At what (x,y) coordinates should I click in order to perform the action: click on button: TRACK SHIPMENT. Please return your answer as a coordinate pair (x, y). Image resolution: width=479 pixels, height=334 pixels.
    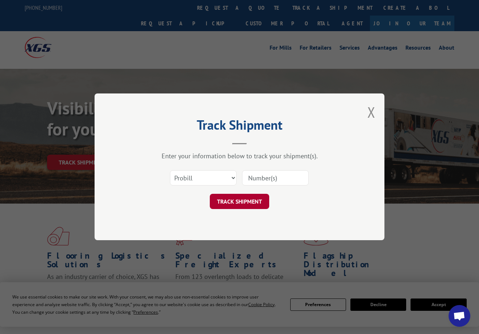
    Looking at the image, I should click on (239, 202).